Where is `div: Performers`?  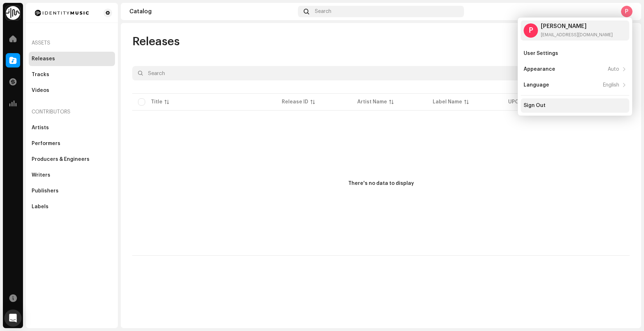 div: Performers is located at coordinates (46, 144).